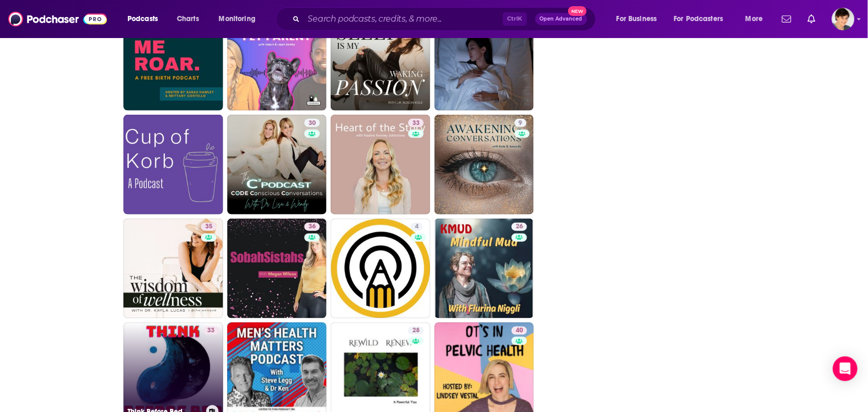 The height and width of the screenshot is (412, 868). Describe the element at coordinates (561, 19) in the screenshot. I see `span: Open Advanced` at that location.